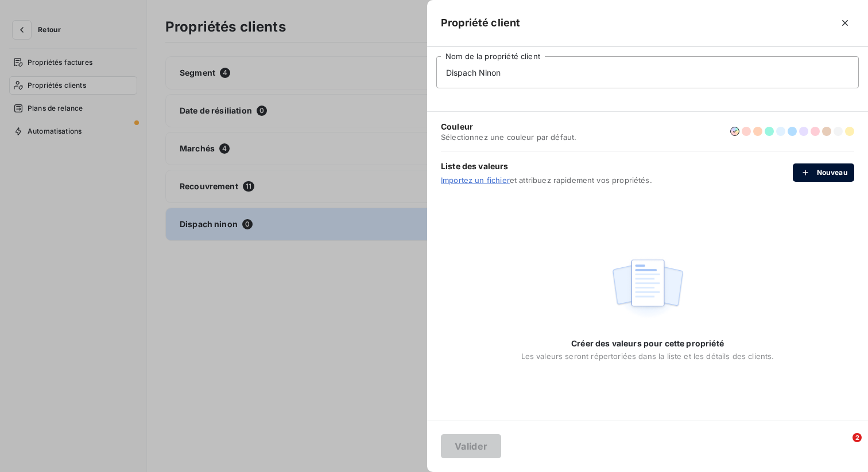 This screenshot has height=472, width=868. What do you see at coordinates (647, 288) in the screenshot?
I see `img: Empty state` at bounding box center [647, 288].